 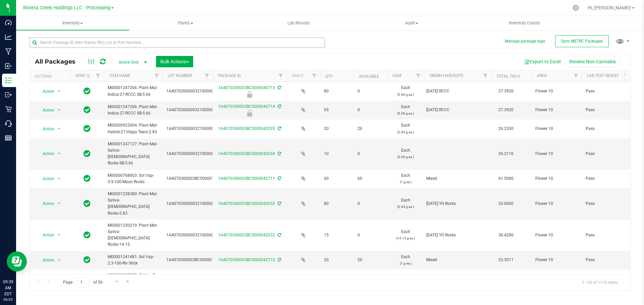 I want to click on a: Plants, so click(x=185, y=23).